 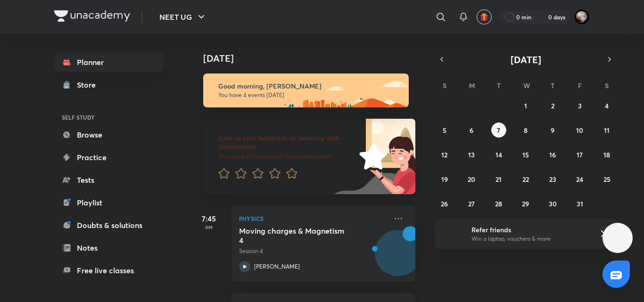 What do you see at coordinates (580, 105) in the screenshot?
I see `button: October 3, 2025` at bounding box center [580, 105].